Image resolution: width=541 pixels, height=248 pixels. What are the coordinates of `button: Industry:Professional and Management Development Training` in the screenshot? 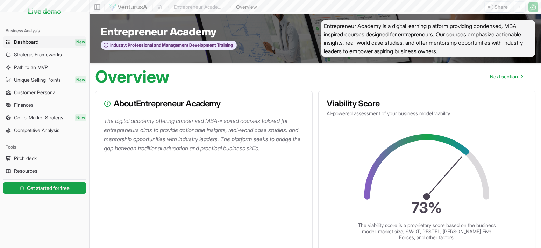 It's located at (169, 45).